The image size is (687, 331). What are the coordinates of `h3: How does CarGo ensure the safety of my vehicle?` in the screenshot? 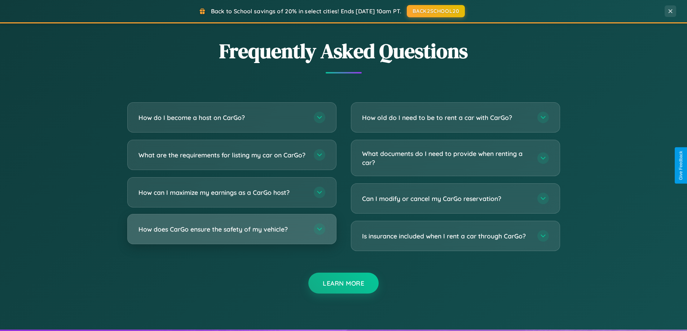 It's located at (223, 229).